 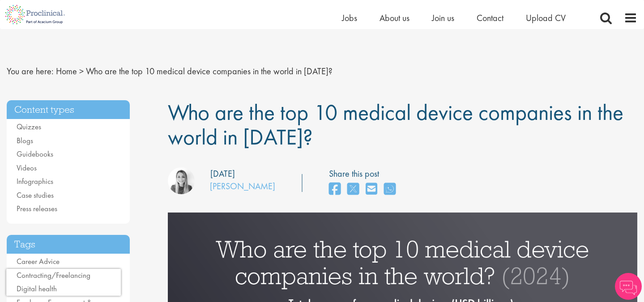 What do you see at coordinates (394, 18) in the screenshot?
I see `span: About us` at bounding box center [394, 18].